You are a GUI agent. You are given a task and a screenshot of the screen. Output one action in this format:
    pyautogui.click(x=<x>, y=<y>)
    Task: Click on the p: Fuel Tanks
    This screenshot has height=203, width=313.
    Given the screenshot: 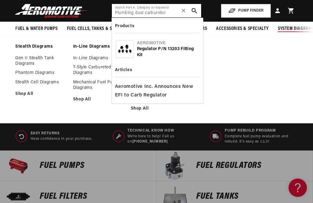 What is the action you would take?
    pyautogui.click(x=251, y=197)
    